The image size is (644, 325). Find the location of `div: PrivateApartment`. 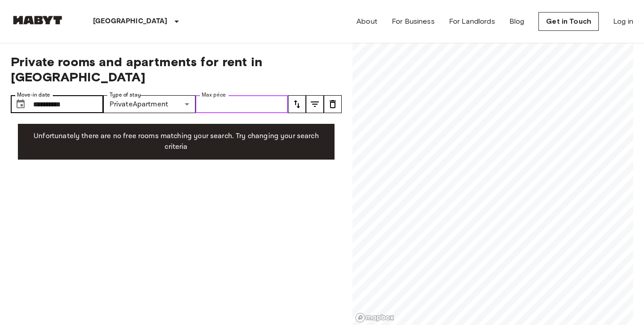

div: PrivateApartment is located at coordinates (149, 104).